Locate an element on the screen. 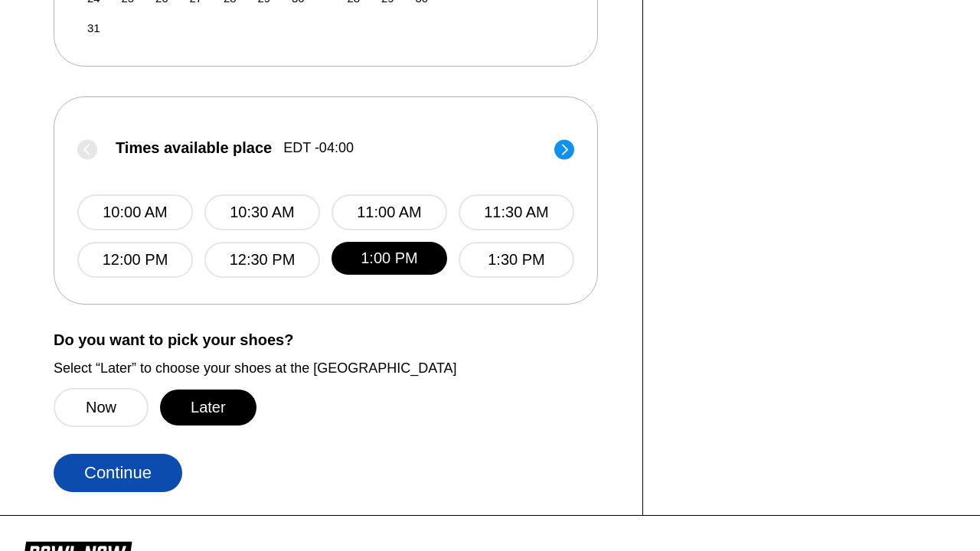  span: Times available place is located at coordinates (194, 147).